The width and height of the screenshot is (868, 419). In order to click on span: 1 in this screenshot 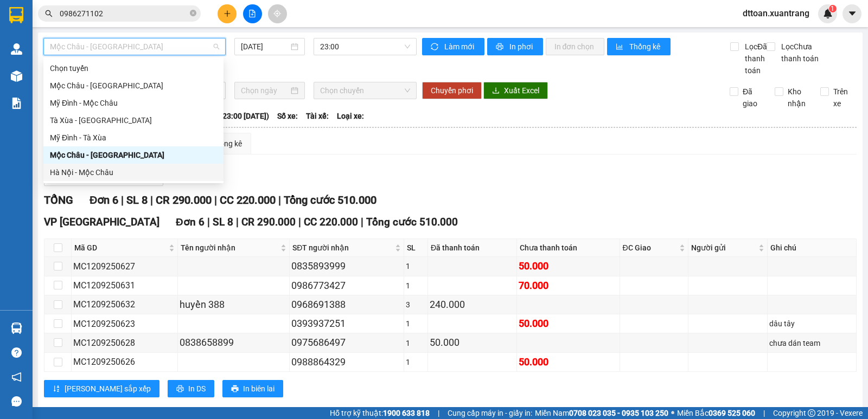, I will do `click(832, 9)`.